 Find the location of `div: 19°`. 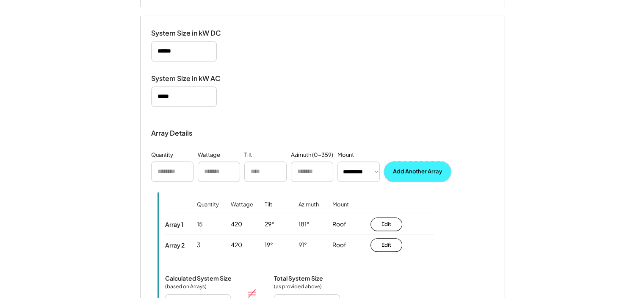

div: 19° is located at coordinates (269, 245).